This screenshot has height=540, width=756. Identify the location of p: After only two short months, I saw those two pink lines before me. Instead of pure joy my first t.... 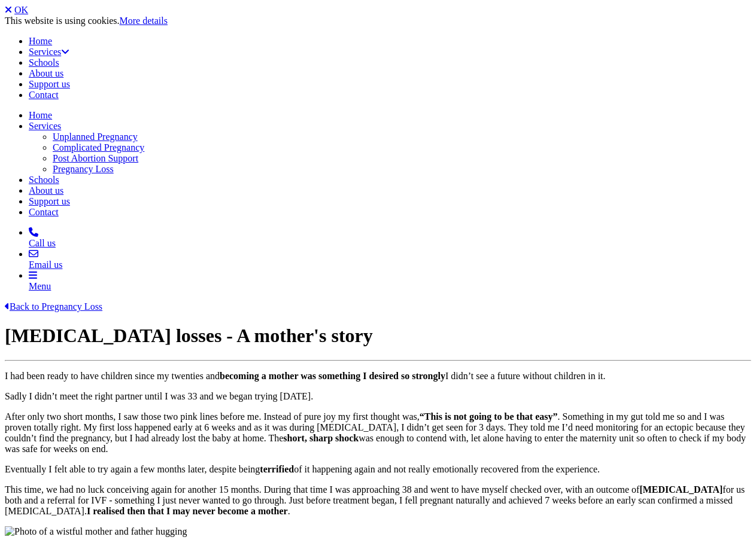
(378, 433).